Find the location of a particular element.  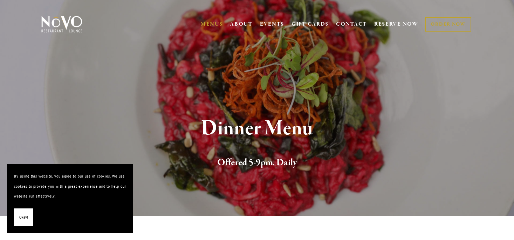

a: EVENTS is located at coordinates (272, 24).